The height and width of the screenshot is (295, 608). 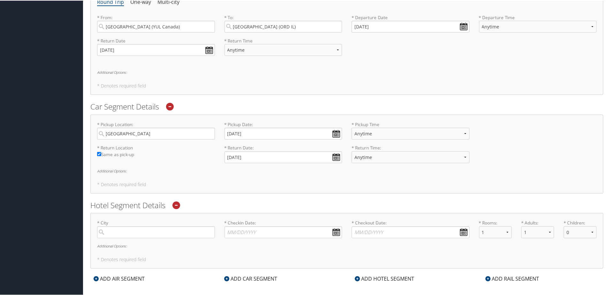 What do you see at coordinates (411, 232) in the screenshot?
I see `input: * Checkout Date:` at bounding box center [411, 232].